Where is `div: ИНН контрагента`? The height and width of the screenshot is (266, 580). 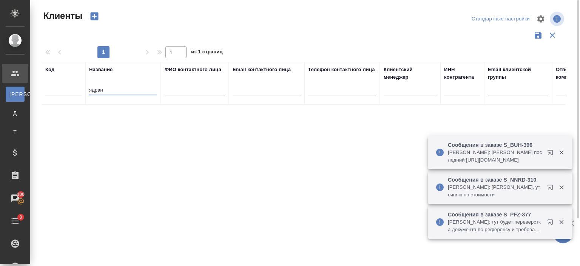 div: ИНН контрагента is located at coordinates (462, 73).